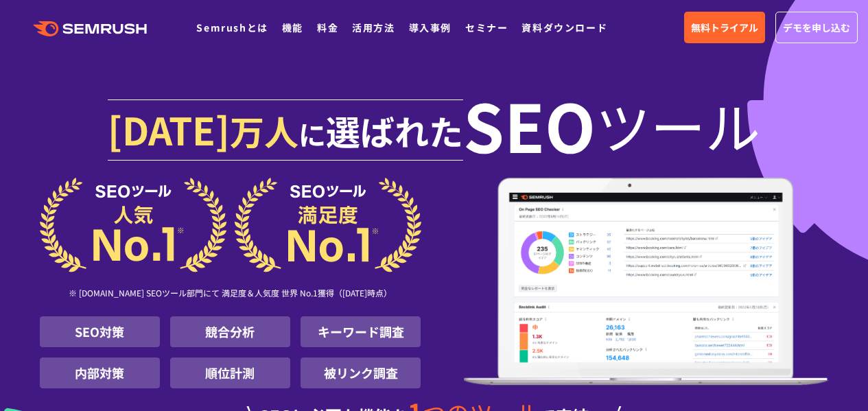 This screenshot has height=411, width=868. Describe the element at coordinates (230, 373) in the screenshot. I see `li: 順位計測` at that location.